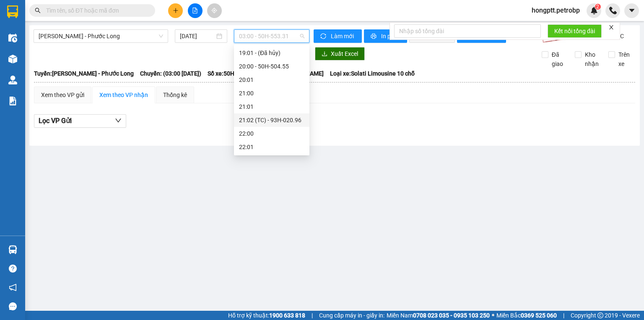  Describe the element at coordinates (96, 10) in the screenshot. I see `input: Tìm tên, số ĐT hoặc mã đơn` at that location.